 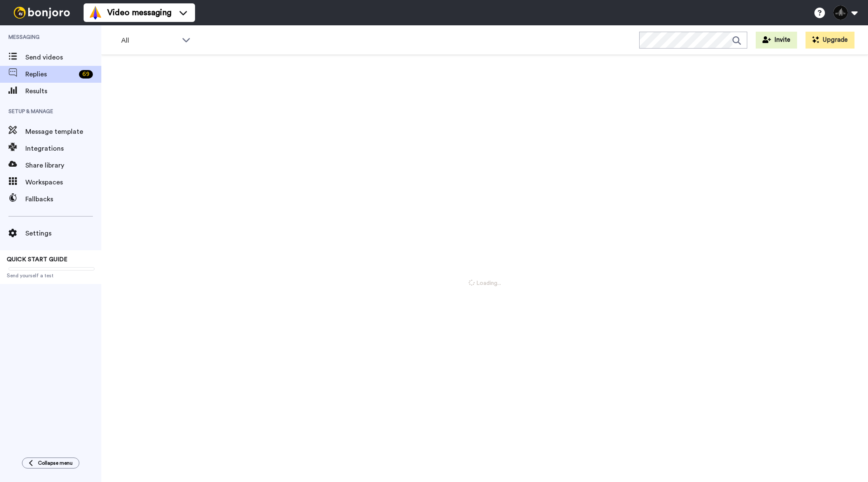 What do you see at coordinates (64, 182) in the screenshot?
I see `span: Workspaces` at bounding box center [64, 182].